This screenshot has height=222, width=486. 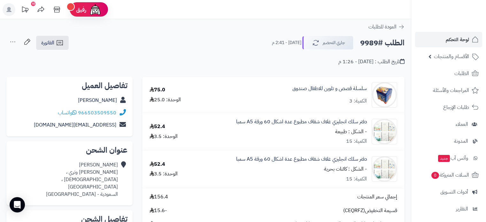 I want to click on a: سلسلة قصص و تلوين للاطفال صندوق, so click(x=329, y=88).